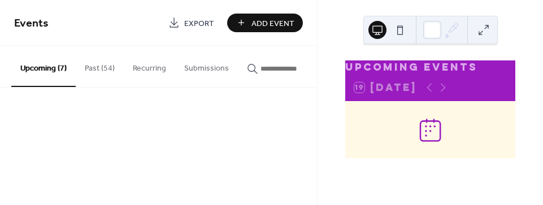 This screenshot has height=205, width=543. What do you see at coordinates (265, 23) in the screenshot?
I see `a: Add Event` at bounding box center [265, 23].